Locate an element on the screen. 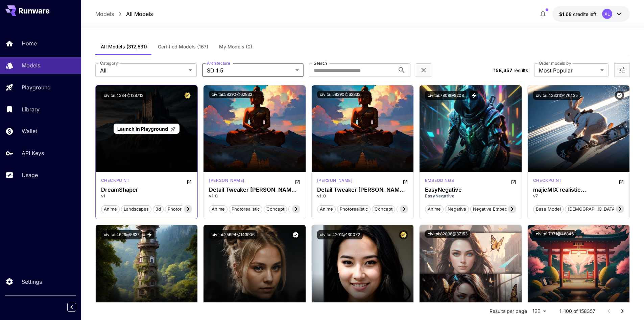 This screenshot has width=644, height=320. p: Playground is located at coordinates (36, 88).